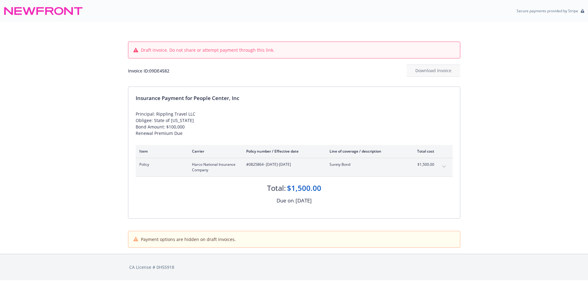 This screenshot has width=588, height=289. What do you see at coordinates (276, 188) in the screenshot?
I see `div: Total:` at bounding box center [276, 188].